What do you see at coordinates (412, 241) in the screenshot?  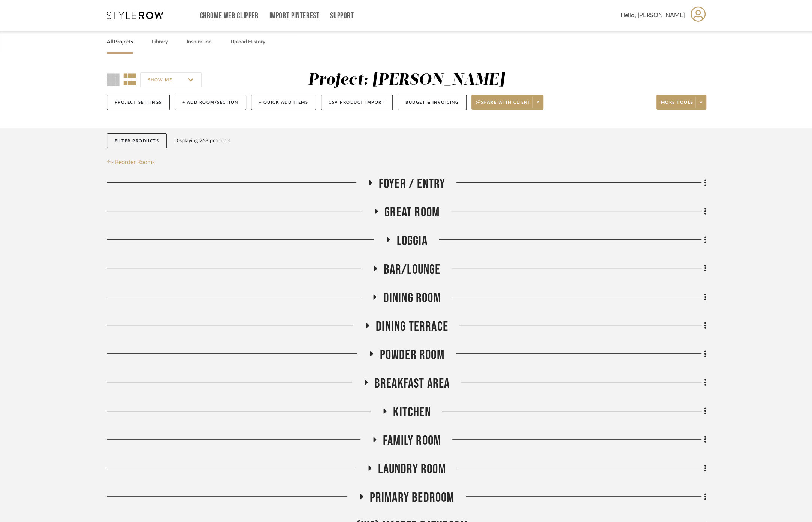 I see `span: Loggia` at bounding box center [412, 241].